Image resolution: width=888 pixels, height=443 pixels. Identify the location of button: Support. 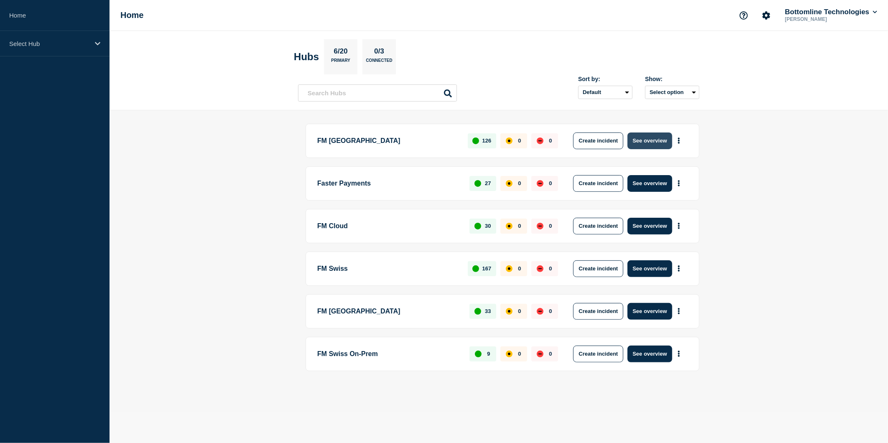
(744, 15).